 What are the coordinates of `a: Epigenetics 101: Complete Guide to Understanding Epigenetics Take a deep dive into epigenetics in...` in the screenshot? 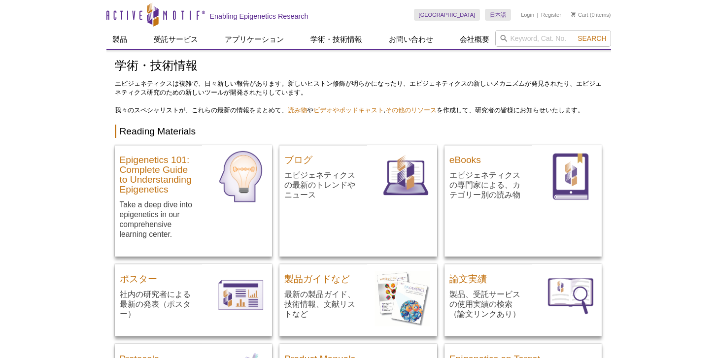 It's located at (194, 201).